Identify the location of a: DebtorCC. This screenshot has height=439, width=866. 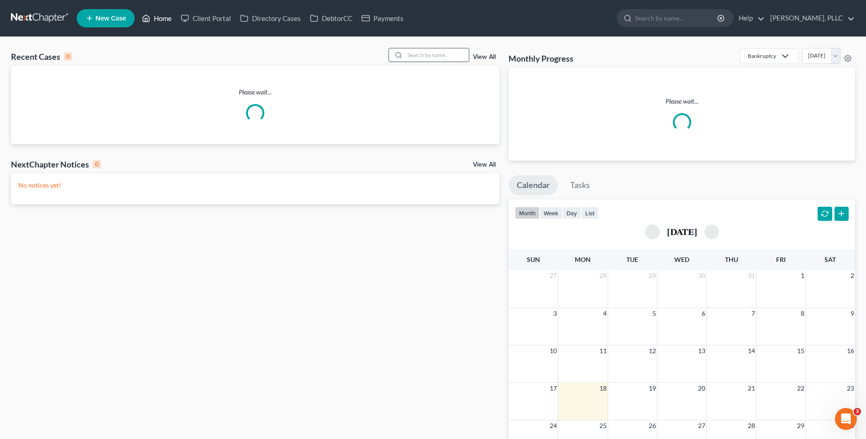
(331, 18).